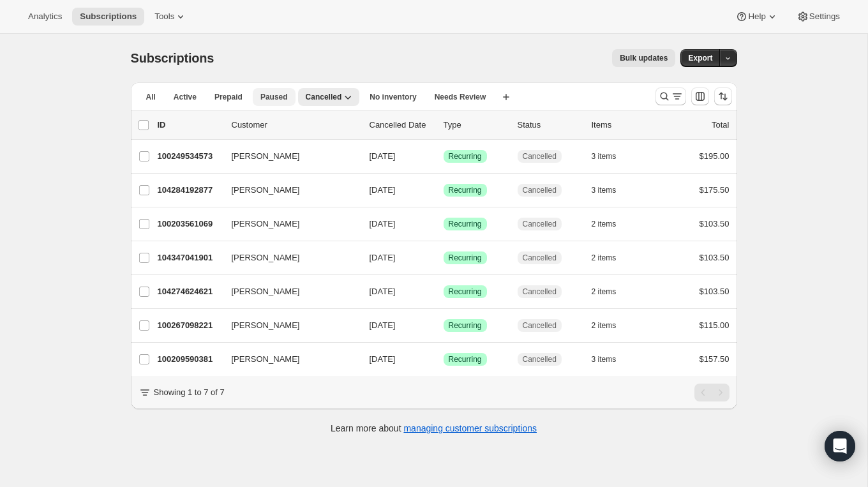  What do you see at coordinates (756, 17) in the screenshot?
I see `button: Help` at bounding box center [756, 17].